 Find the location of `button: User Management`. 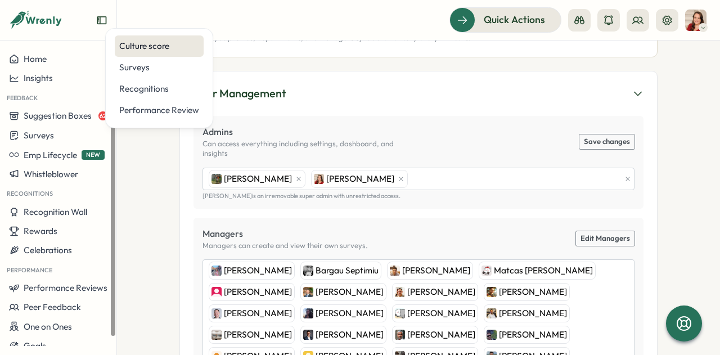

button: User Management is located at coordinates (418, 93).